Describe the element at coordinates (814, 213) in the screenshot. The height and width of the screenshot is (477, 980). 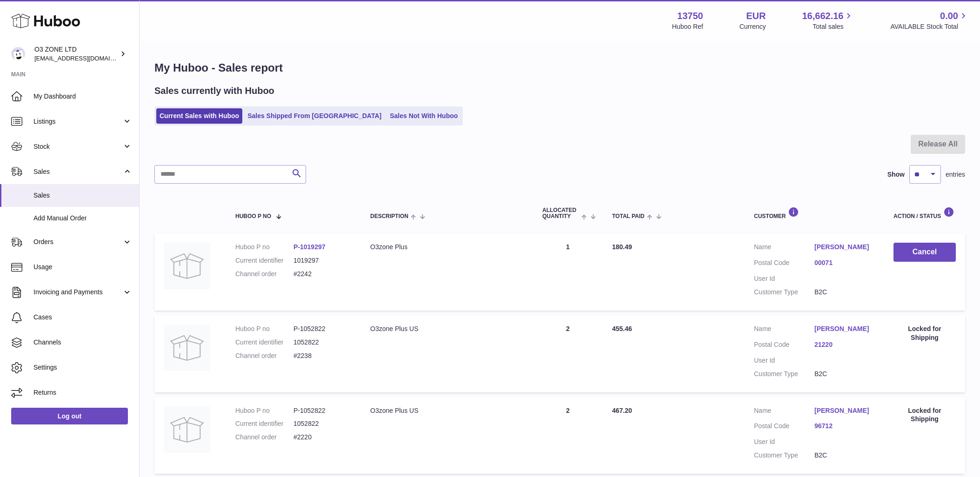
I see `div: Customer` at that location.